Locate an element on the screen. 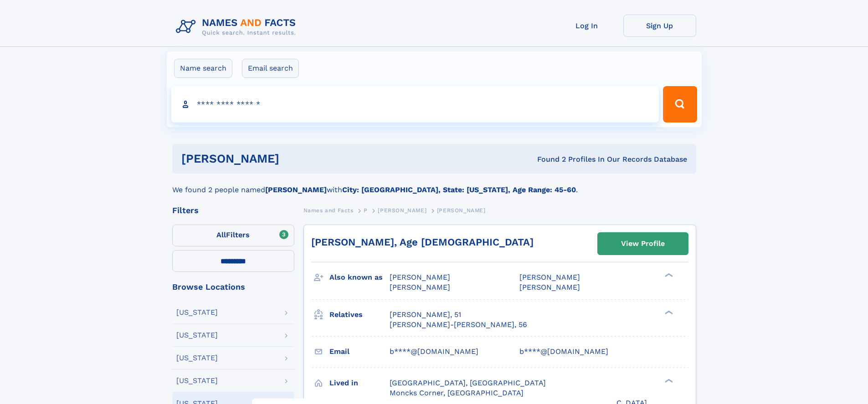 This screenshot has width=868, height=404. div: Browse Locations is located at coordinates (233, 287).